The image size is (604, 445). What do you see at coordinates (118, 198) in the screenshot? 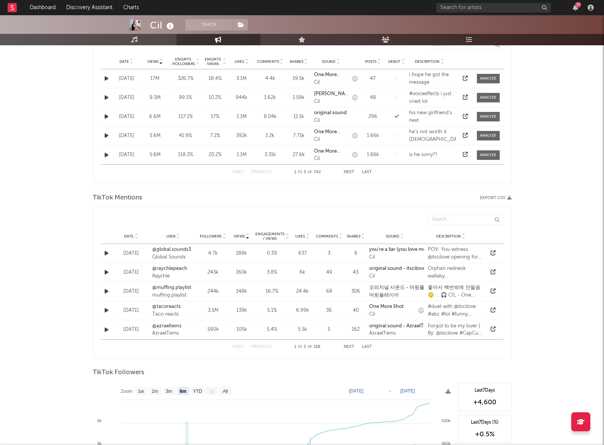
I see `span: TikTok Mentions` at bounding box center [118, 198].